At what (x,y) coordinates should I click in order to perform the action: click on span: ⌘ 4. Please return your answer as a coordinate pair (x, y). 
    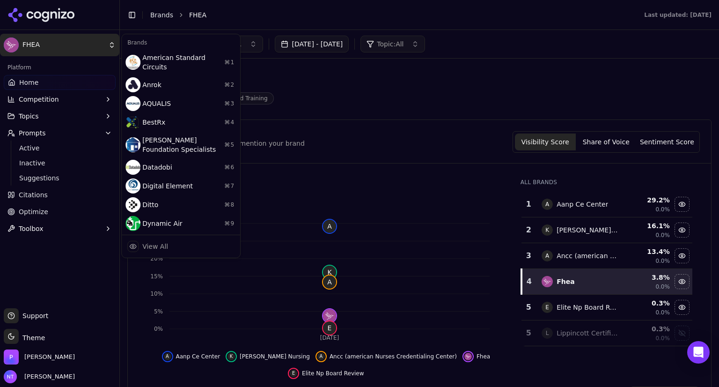
    Looking at the image, I should click on (229, 122).